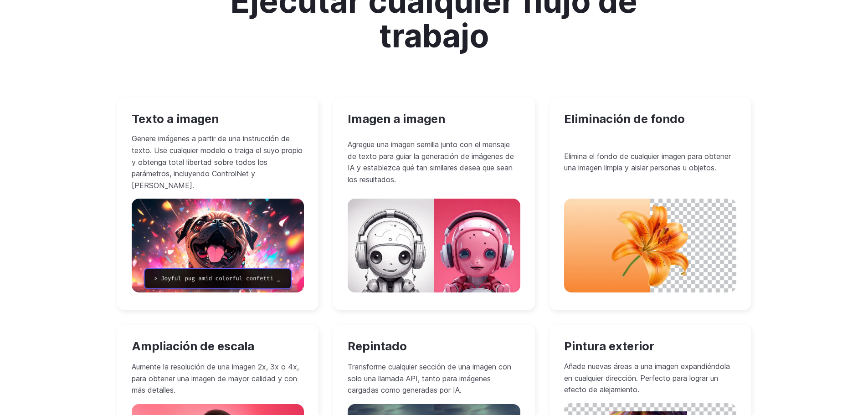  What do you see at coordinates (175, 118) in the screenshot?
I see `font: Texto a imagen` at bounding box center [175, 118].